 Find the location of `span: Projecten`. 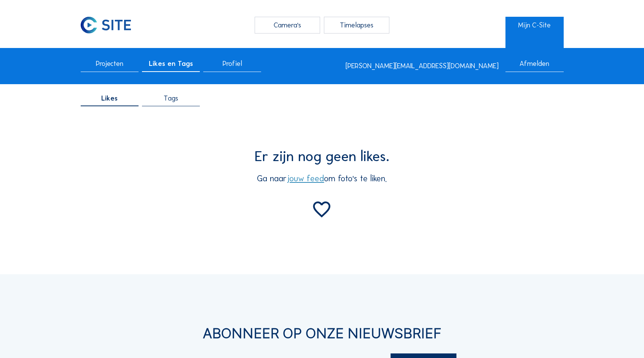

span: Projecten is located at coordinates (110, 64).